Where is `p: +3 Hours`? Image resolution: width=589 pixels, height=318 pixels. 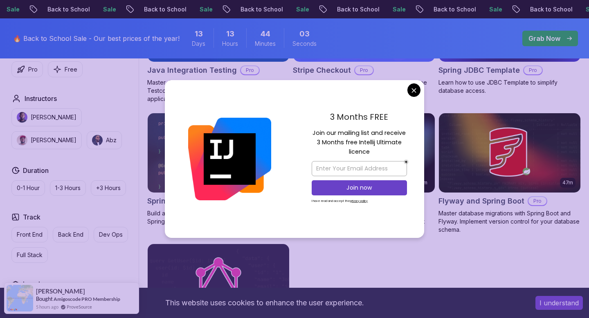
p: +3 Hours is located at coordinates (108, 188).